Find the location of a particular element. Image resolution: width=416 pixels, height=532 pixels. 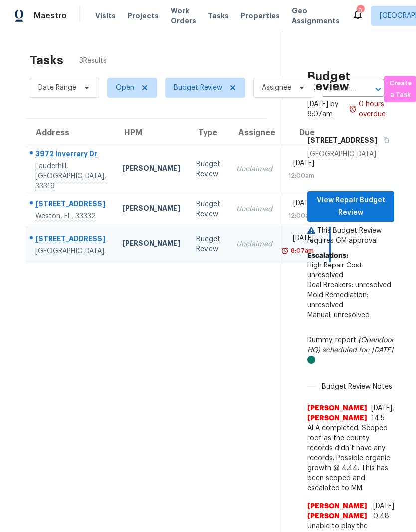

div: Dummy_report is located at coordinates (351, 350).